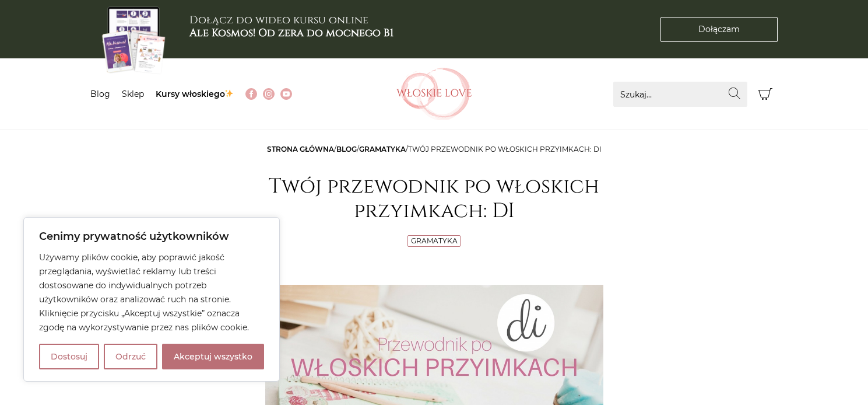  I want to click on p: Cenimy prywatność użytkowników, so click(151, 236).